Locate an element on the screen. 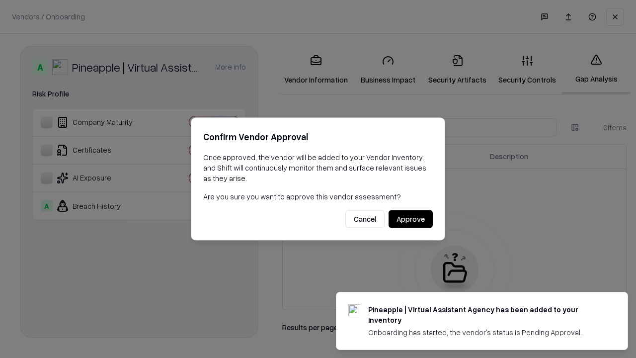  p: Once approved, the vendor will be added to your Vendor Inventory, and Shift will continuously mon... is located at coordinates (318, 168).